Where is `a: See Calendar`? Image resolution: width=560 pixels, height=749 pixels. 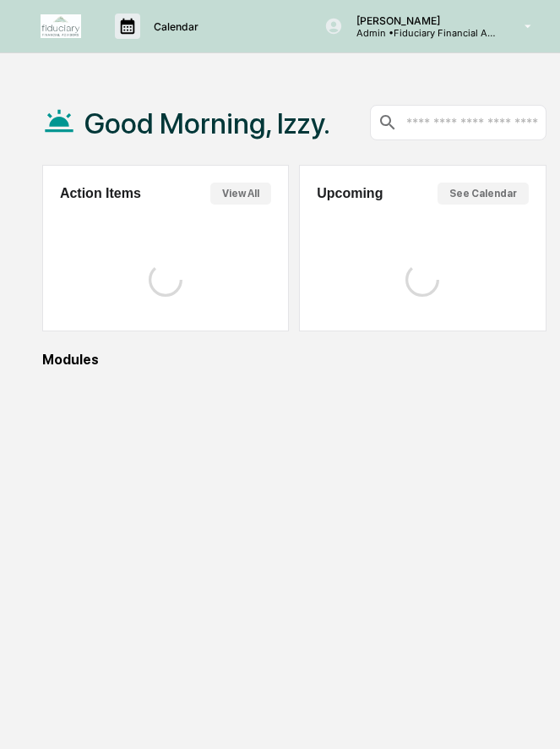
a: See Calendar is located at coordinates (484, 193).